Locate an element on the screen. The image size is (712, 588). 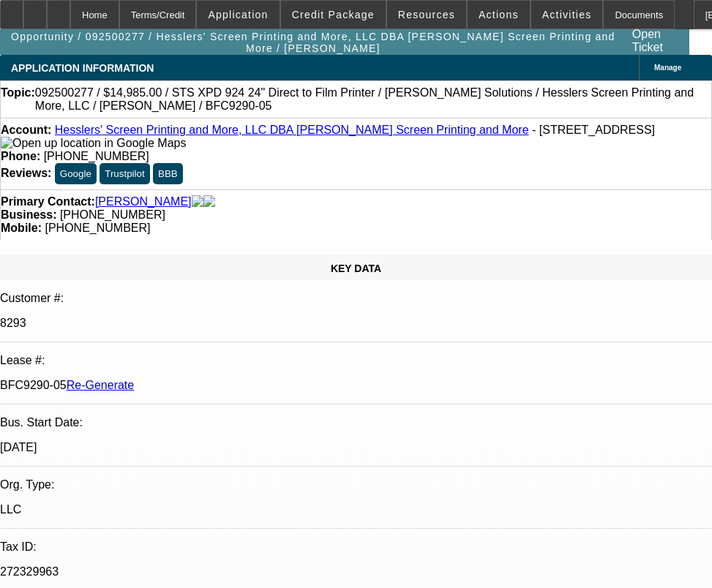
img: facebook-icon.png is located at coordinates (197, 201).